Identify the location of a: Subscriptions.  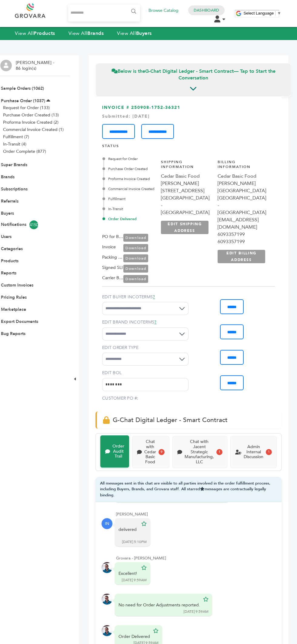
(14, 189).